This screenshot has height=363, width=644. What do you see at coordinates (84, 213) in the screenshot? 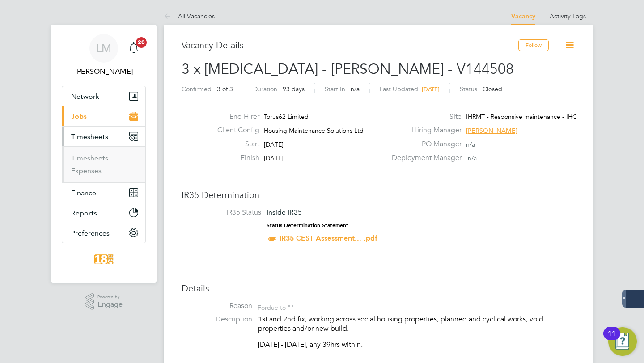
I see `span: Reports` at bounding box center [84, 213].